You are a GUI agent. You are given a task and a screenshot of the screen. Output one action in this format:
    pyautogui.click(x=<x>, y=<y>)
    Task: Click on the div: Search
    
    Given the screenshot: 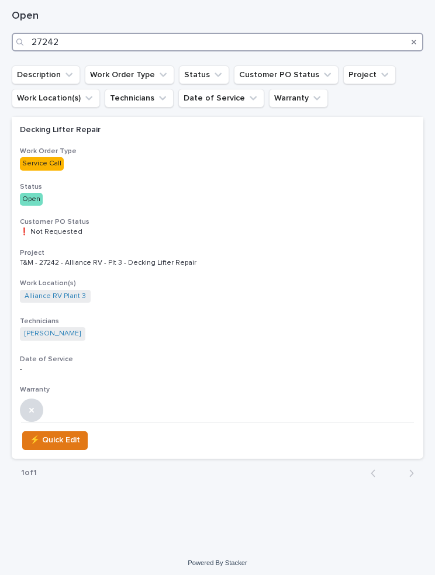 What is the action you would take?
    pyautogui.click(x=217, y=42)
    